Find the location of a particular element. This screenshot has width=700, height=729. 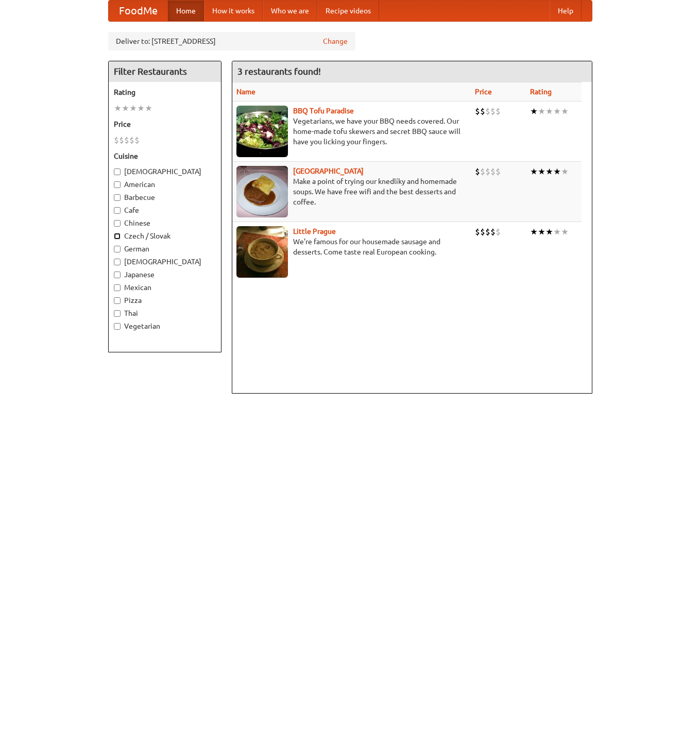

a: Help is located at coordinates (565, 11).